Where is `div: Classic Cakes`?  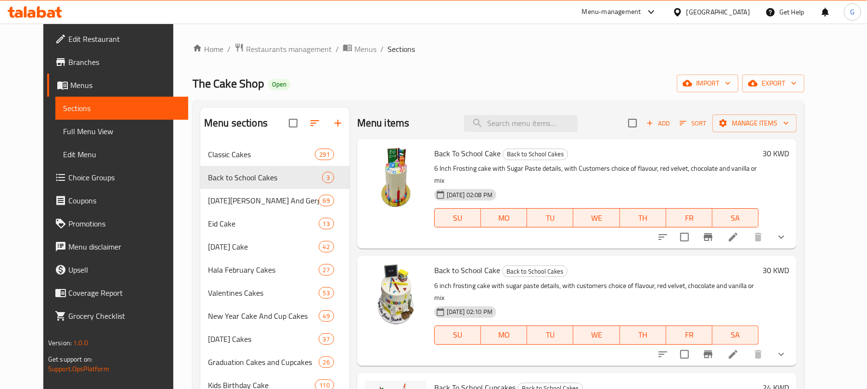 div: Classic Cakes is located at coordinates (261, 155).